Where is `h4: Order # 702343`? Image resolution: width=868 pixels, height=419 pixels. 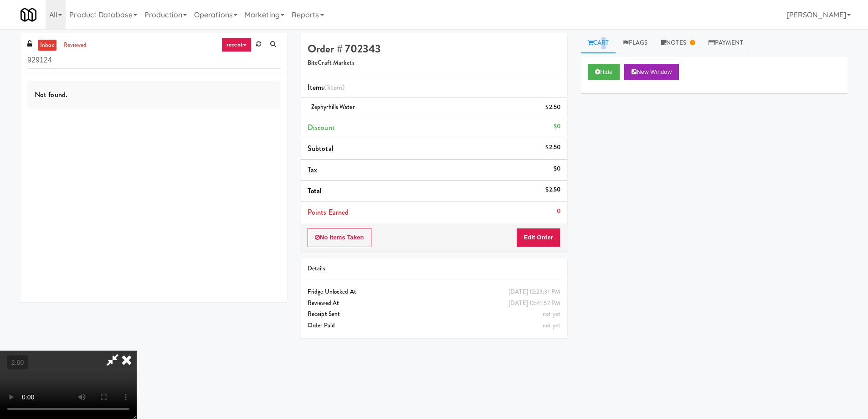 h4: Order # 702343 is located at coordinates (434, 49).